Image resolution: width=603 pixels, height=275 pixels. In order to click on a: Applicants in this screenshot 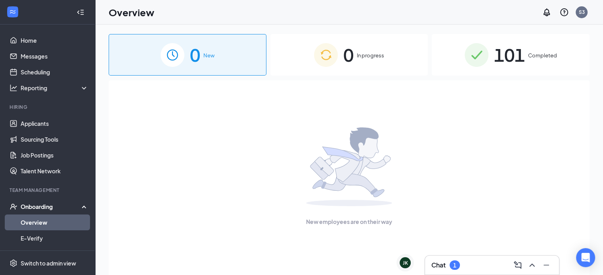, I will do `click(54, 124)`.